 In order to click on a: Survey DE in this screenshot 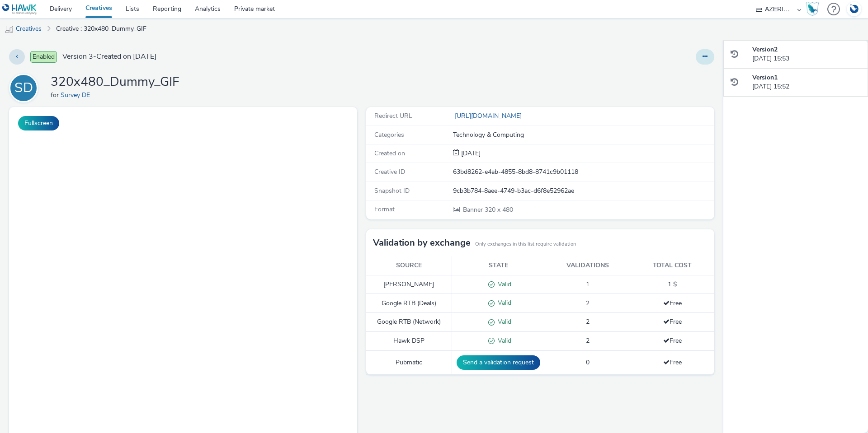, I will do `click(77, 95)`.